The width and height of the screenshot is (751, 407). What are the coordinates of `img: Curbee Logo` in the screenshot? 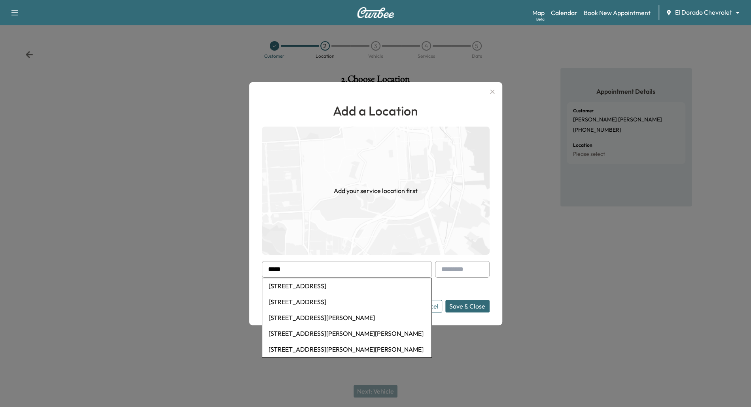 It's located at (375, 13).